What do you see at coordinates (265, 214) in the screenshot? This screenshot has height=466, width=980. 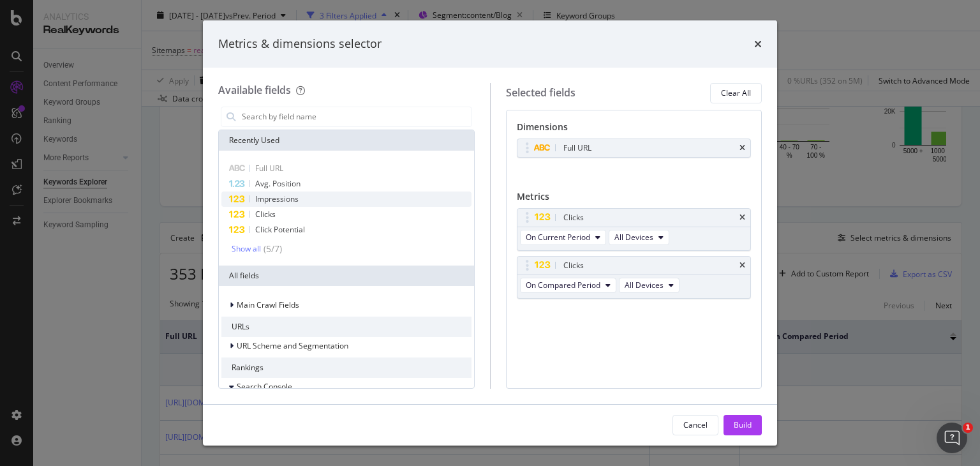 I see `span: Clicks` at bounding box center [265, 214].